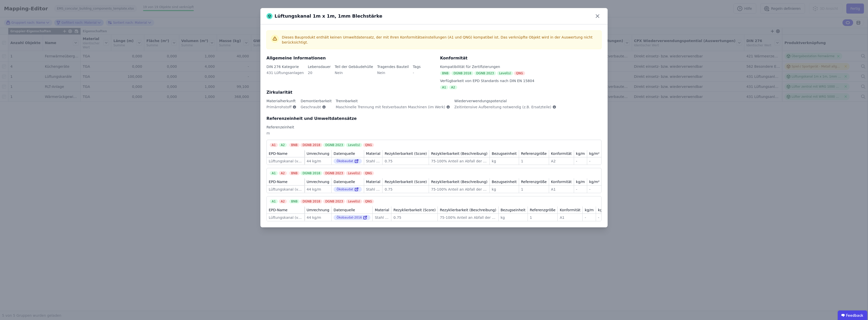 This screenshot has height=320, width=868. What do you see at coordinates (521, 67) in the screenshot?
I see `div: Kompatibilität für Zertifizierungen` at bounding box center [521, 67].